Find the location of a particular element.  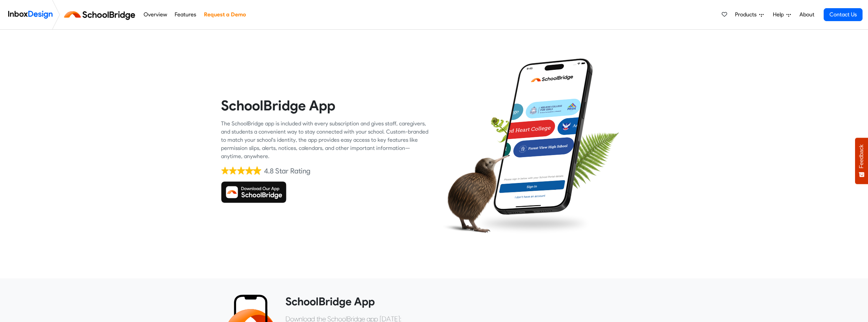

img: kiwi_bird.png is located at coordinates (475, 193).